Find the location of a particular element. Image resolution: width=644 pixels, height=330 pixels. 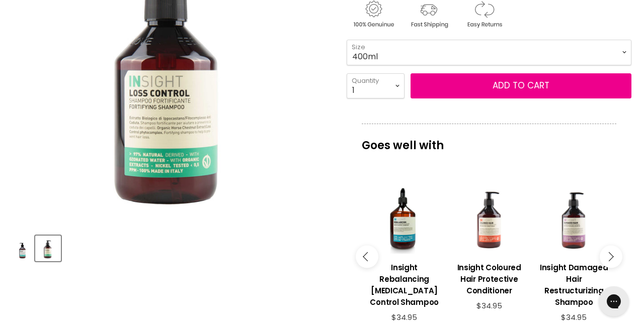

button: Add to cart is located at coordinates (521, 86).